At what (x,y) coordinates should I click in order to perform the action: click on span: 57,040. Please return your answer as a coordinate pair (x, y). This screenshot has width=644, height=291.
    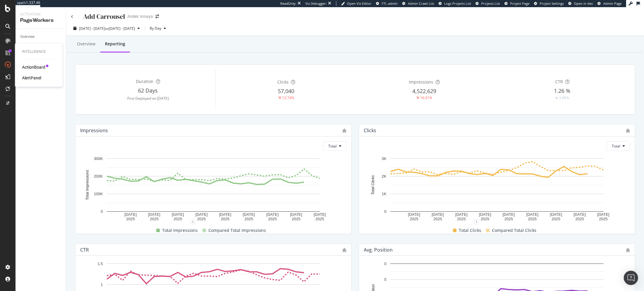
    Looking at the image, I should click on (286, 91).